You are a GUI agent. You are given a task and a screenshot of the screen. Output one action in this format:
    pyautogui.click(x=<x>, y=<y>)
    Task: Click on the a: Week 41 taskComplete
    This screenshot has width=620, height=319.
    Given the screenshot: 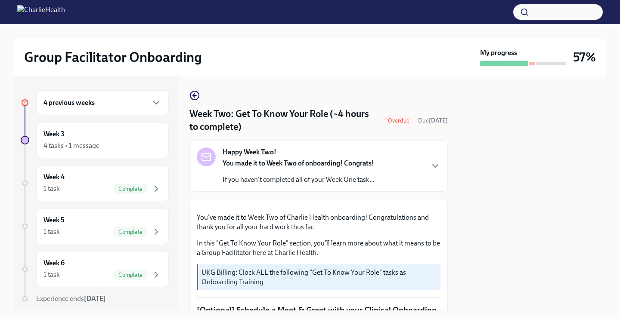 What is the action you would take?
    pyautogui.click(x=95, y=183)
    